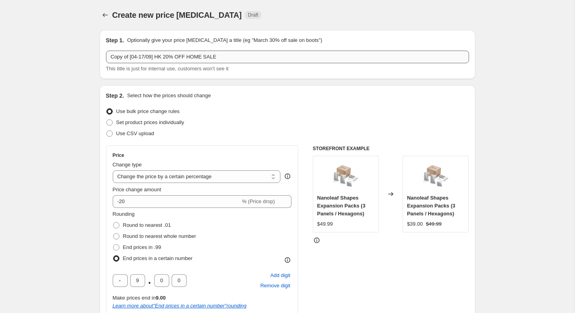 Image resolution: width=575 pixels, height=313 pixels. What do you see at coordinates (137, 189) in the screenshot?
I see `span: Price change amount` at bounding box center [137, 189].